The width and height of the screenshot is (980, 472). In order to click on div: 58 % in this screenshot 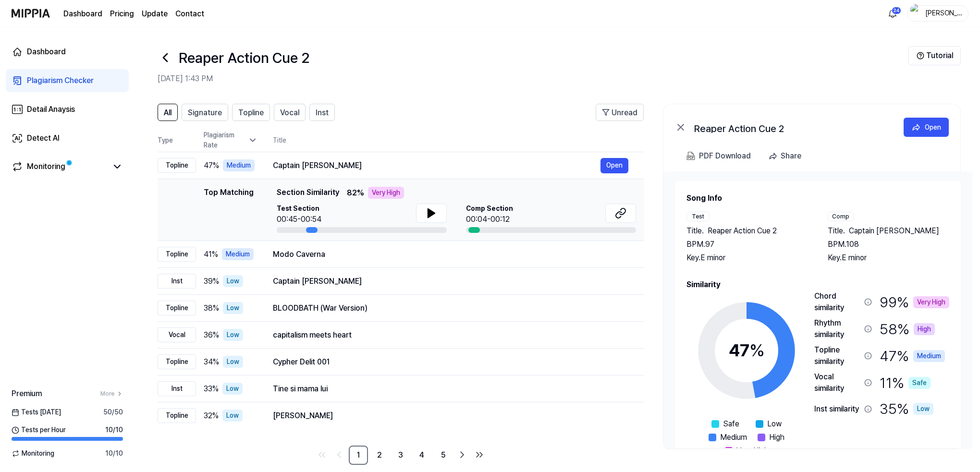, I will do `click(907, 329)`.